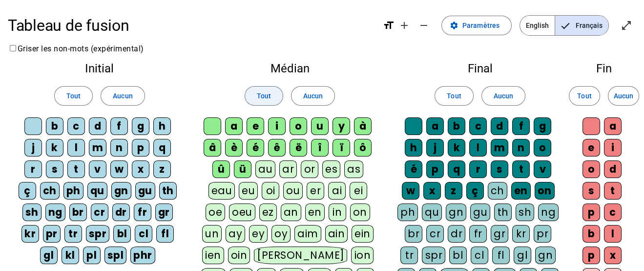 Image resolution: width=644 pixels, height=271 pixels. I want to click on div: pr, so click(52, 234).